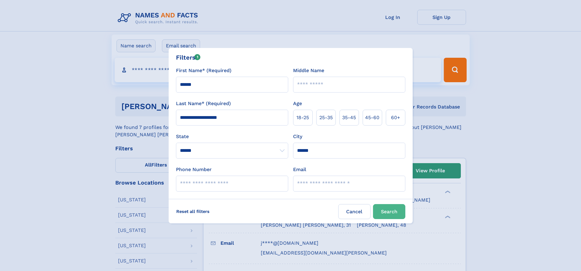 The height and width of the screenshot is (271, 581). Describe the element at coordinates (298, 136) in the screenshot. I see `label: City` at that location.